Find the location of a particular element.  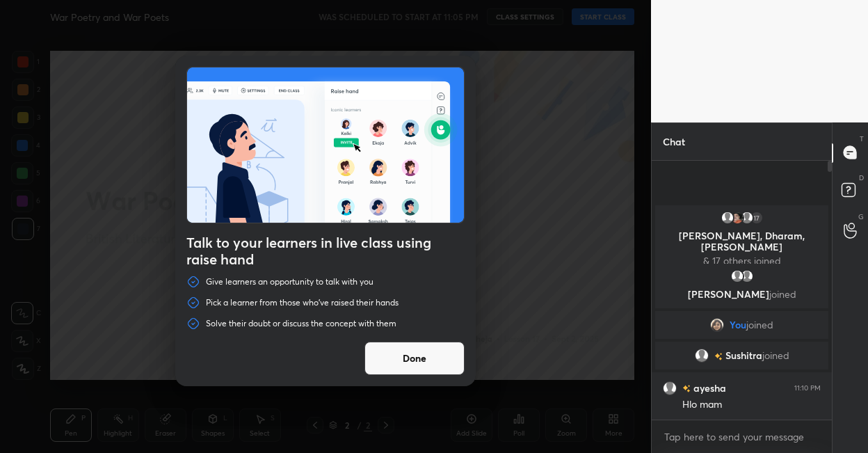

div: 17 is located at coordinates (756, 218).